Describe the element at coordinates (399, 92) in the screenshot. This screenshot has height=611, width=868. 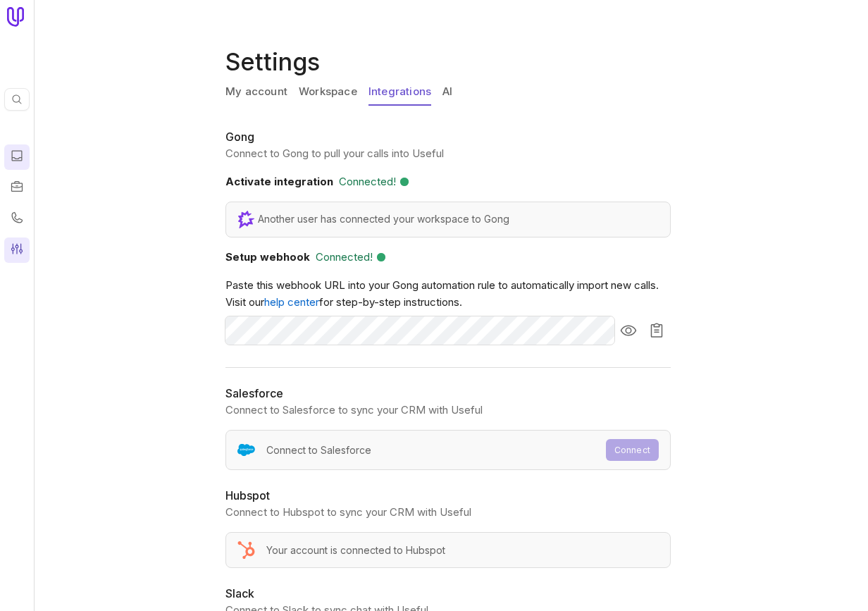
I see `a: Integrations` at that location.